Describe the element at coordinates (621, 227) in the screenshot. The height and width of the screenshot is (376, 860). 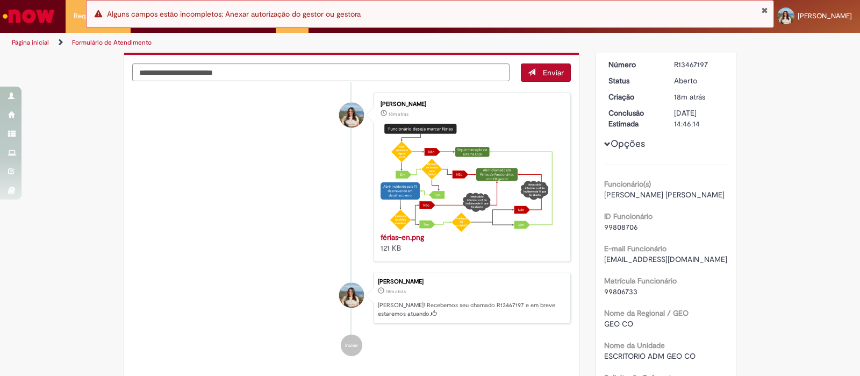
I see `span: 99808706` at that location.